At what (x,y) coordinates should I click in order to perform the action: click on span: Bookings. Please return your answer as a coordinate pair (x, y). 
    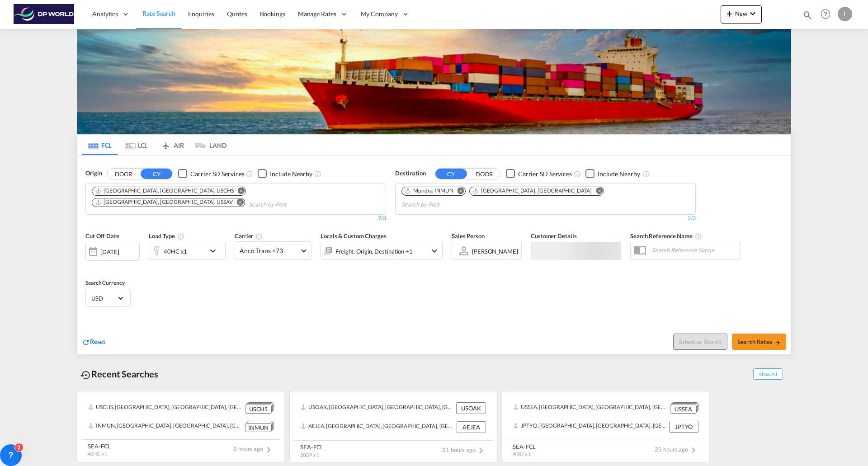
    Looking at the image, I should click on (272, 14).